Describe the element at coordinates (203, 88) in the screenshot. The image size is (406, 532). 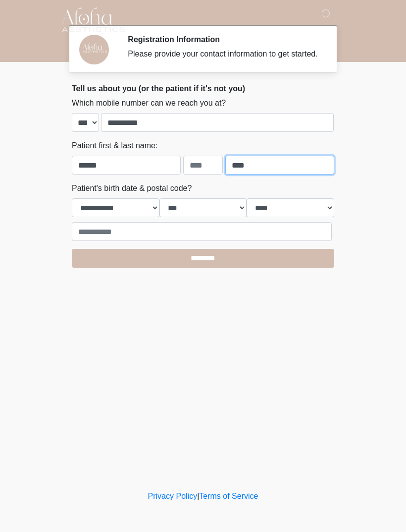
I see `h2: Tell us about you (or the patient if it's not you)` at that location.